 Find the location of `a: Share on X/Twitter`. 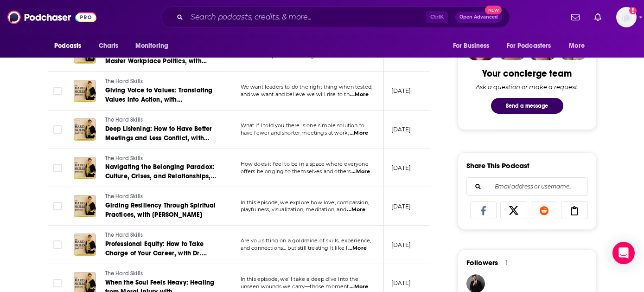

a: Share on X/Twitter is located at coordinates (514, 210).